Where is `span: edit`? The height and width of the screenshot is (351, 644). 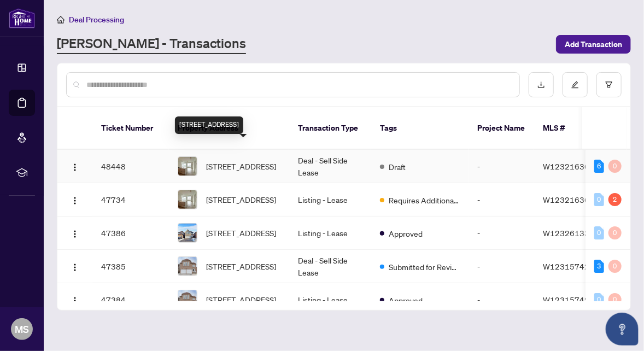
span: edit is located at coordinates (575, 85).